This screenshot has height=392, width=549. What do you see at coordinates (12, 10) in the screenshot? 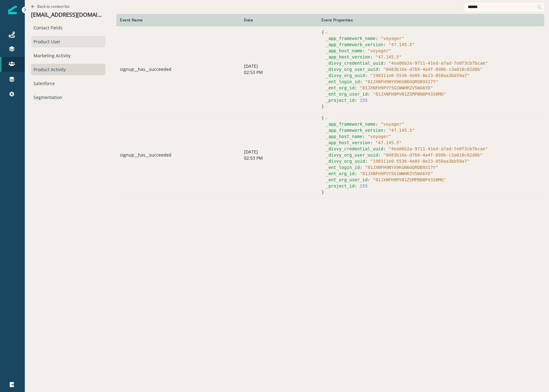
I see `img: Inflection` at bounding box center [12, 10].